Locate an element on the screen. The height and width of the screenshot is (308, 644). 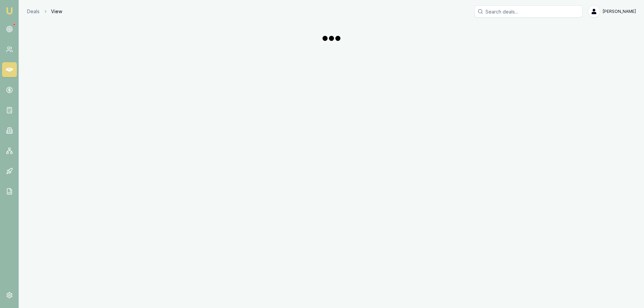
span: View is located at coordinates (56, 11).